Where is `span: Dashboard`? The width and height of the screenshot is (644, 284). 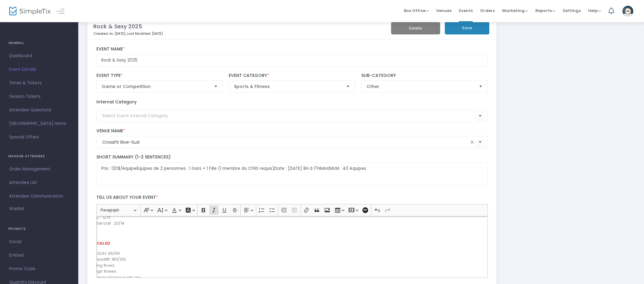
span: Dashboard is located at coordinates (39, 56).